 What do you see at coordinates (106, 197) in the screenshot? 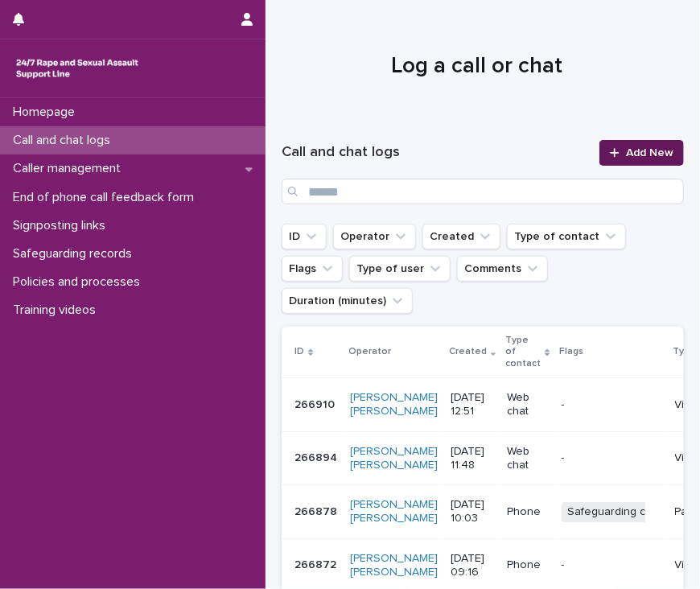
I see `p: End of phone call feedback form` at bounding box center [106, 197].